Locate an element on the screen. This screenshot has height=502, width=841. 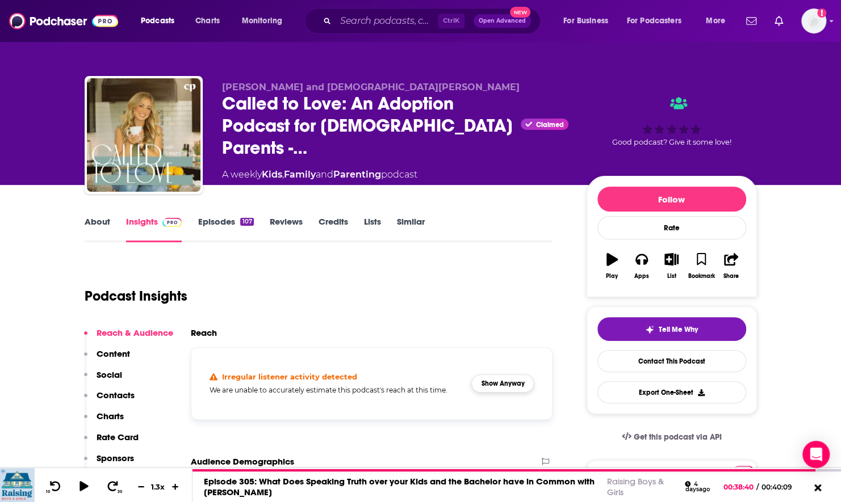
span: Open Advanced is located at coordinates (502, 21).